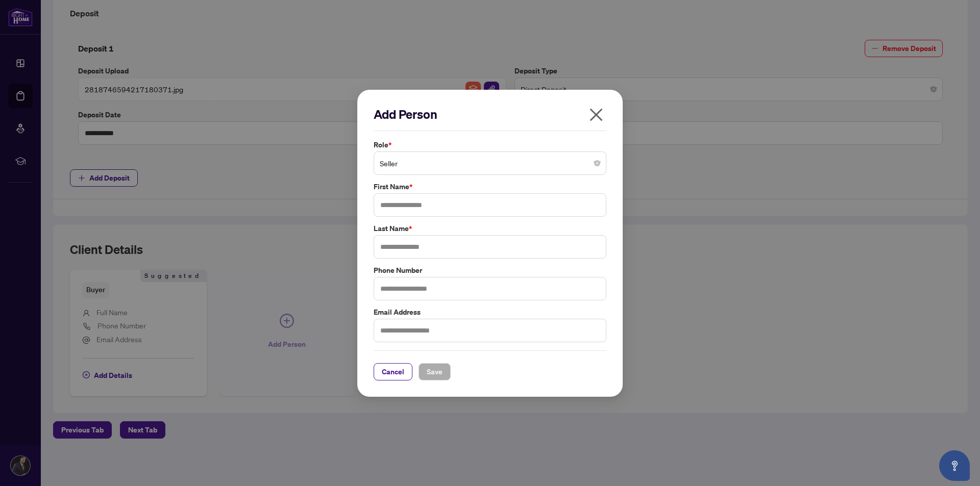 The width and height of the screenshot is (980, 486). I want to click on label: Email Address, so click(490, 311).